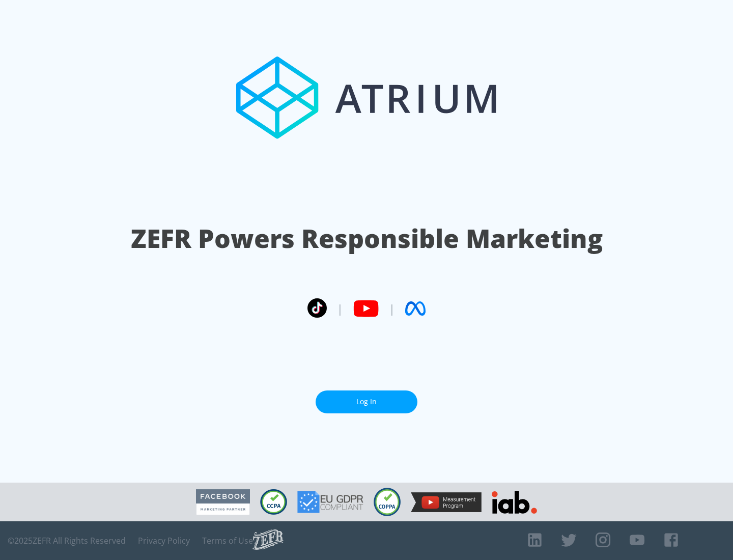  Describe the element at coordinates (223, 502) in the screenshot. I see `img: Facebook Marketing Partner` at that location.